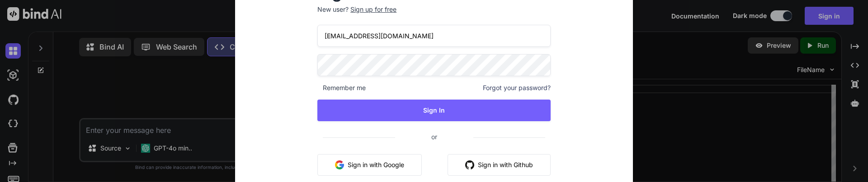 The height and width of the screenshot is (182, 868). Describe the element at coordinates (339, 165) in the screenshot. I see `img: google` at that location.